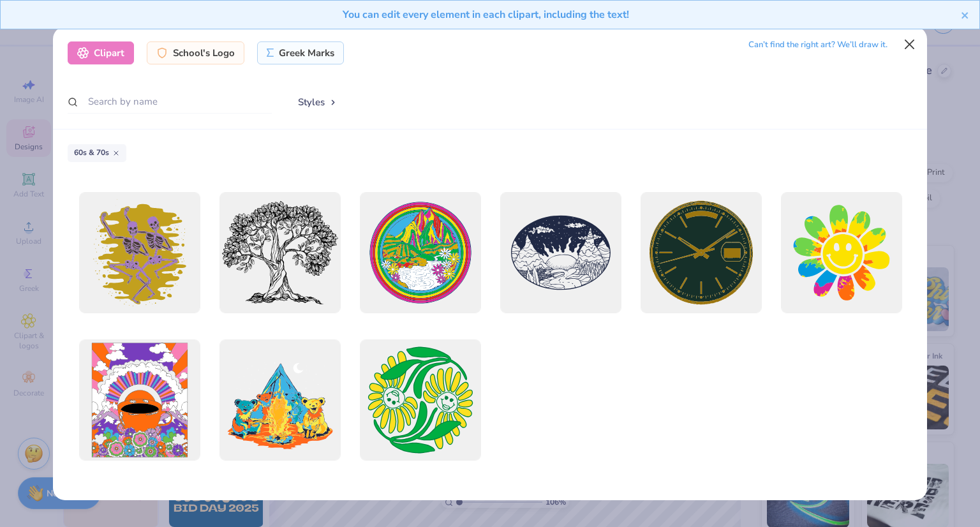 Image resolution: width=980 pixels, height=527 pixels. Describe the element at coordinates (485, 15) in the screenshot. I see `div: You can edit every element in each clipart, including the text!` at that location.